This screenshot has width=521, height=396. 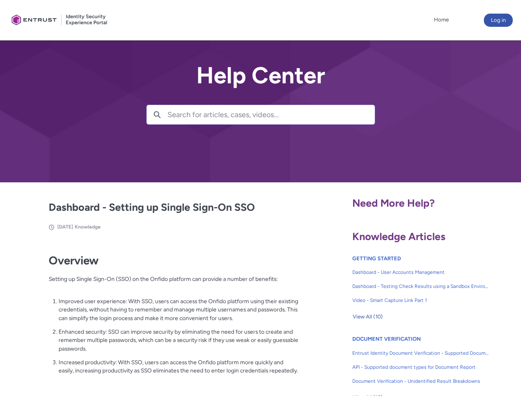 I want to click on a: Video - Smart Capture Link Part 1, so click(x=420, y=300).